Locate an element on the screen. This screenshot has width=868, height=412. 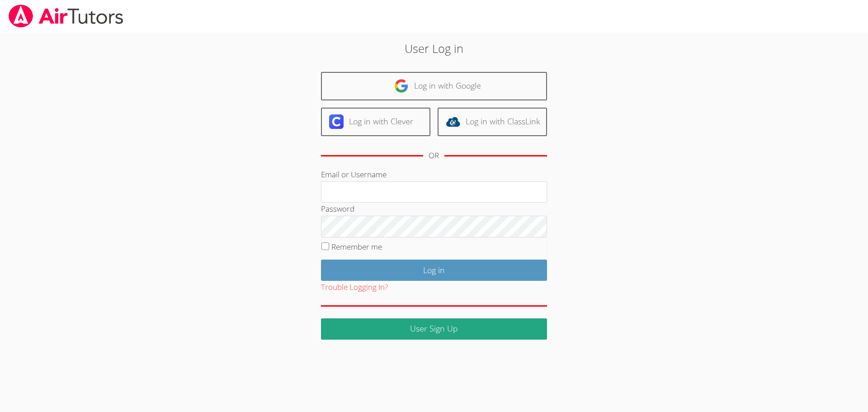
a: Log in with Clever is located at coordinates (376, 121).